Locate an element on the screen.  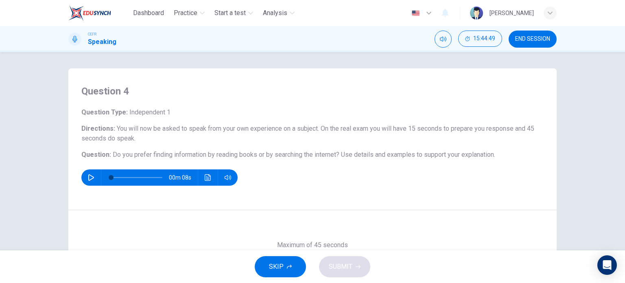
div: Hide is located at coordinates (480, 39).